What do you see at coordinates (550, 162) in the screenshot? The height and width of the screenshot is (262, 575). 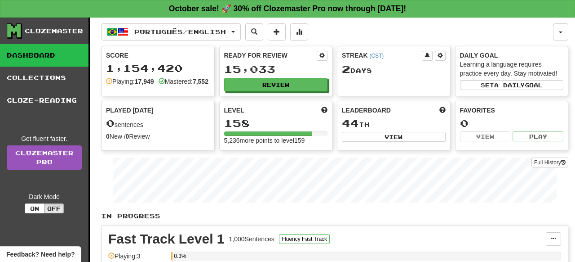 I see `button: Full History` at bounding box center [550, 162].